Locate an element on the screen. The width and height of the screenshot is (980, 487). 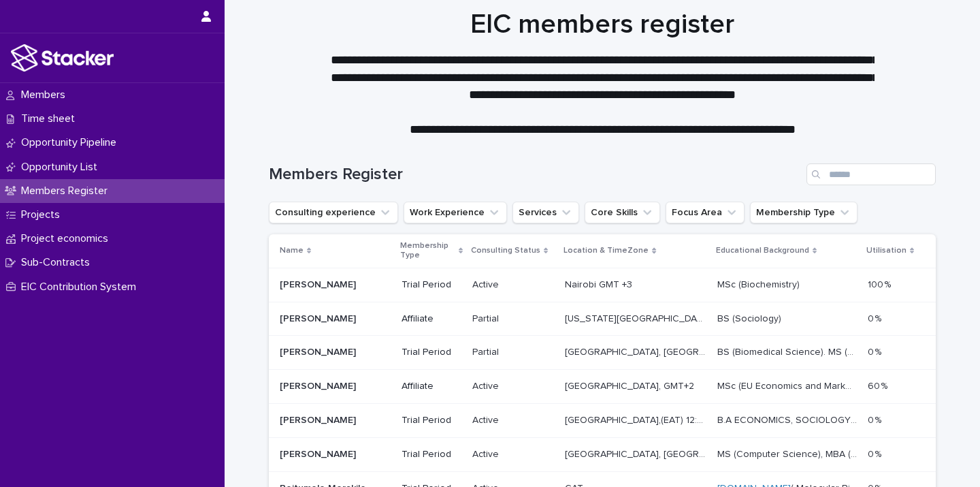
p: BS (Sociology) is located at coordinates (751, 317).